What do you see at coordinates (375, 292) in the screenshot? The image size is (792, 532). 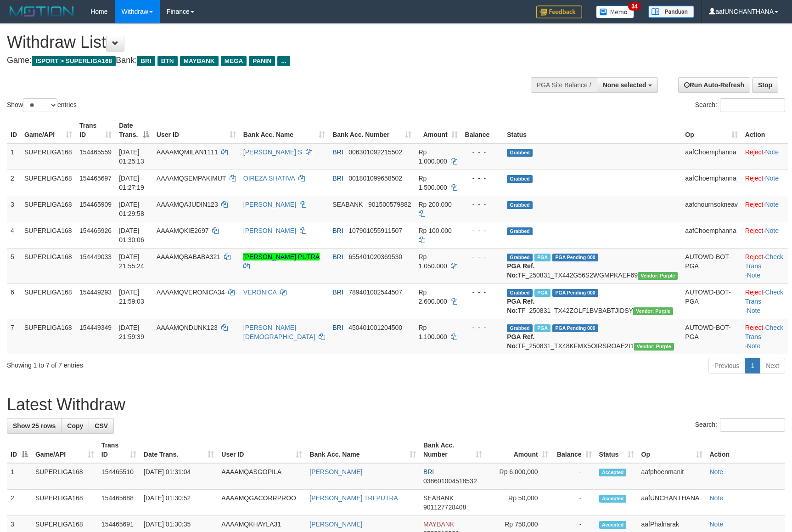 I see `span: Copy 789401002544507 to clipboard` at bounding box center [375, 292].